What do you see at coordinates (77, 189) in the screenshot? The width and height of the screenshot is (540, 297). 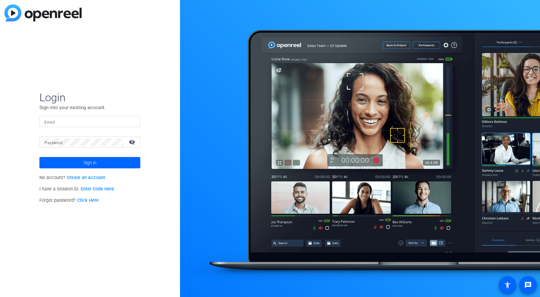 I see `span: I have a Session ID.` at bounding box center [77, 189].